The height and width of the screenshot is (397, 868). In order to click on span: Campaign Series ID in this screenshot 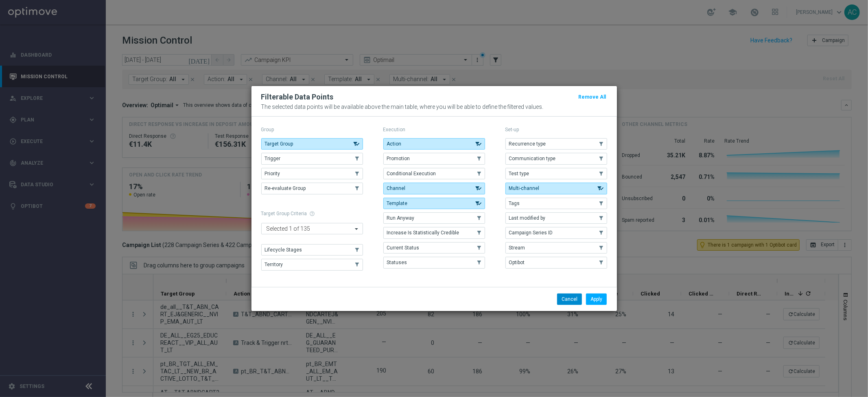, I will do `click(531, 232)`.